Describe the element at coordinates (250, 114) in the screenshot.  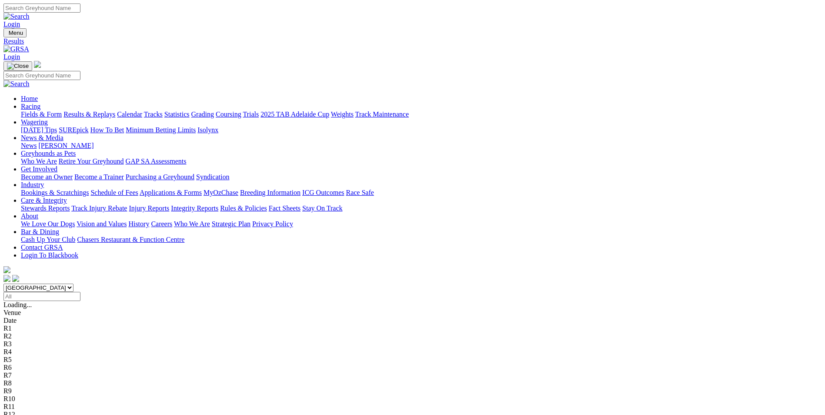
I see `a: Trials` at that location.